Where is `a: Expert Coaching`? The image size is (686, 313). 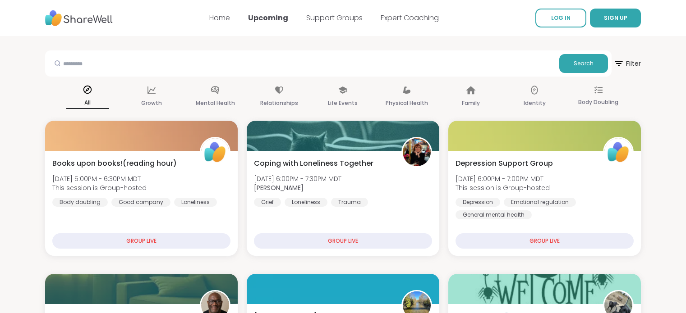 a: Expert Coaching is located at coordinates (409, 18).